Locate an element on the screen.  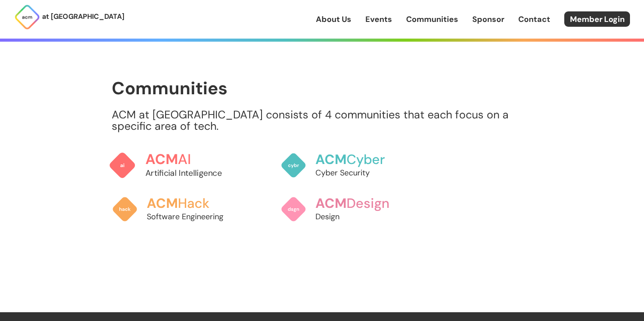
p: Design is located at coordinates (362, 217).